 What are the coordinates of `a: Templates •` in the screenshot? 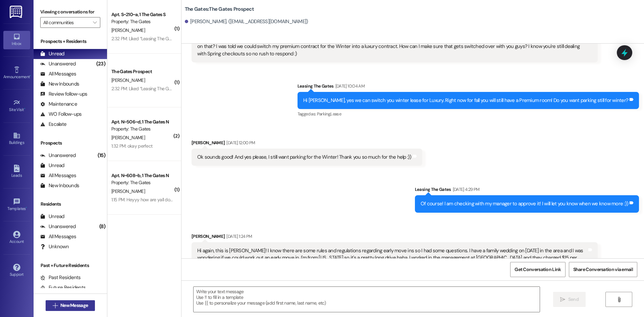 It's located at (17, 205).